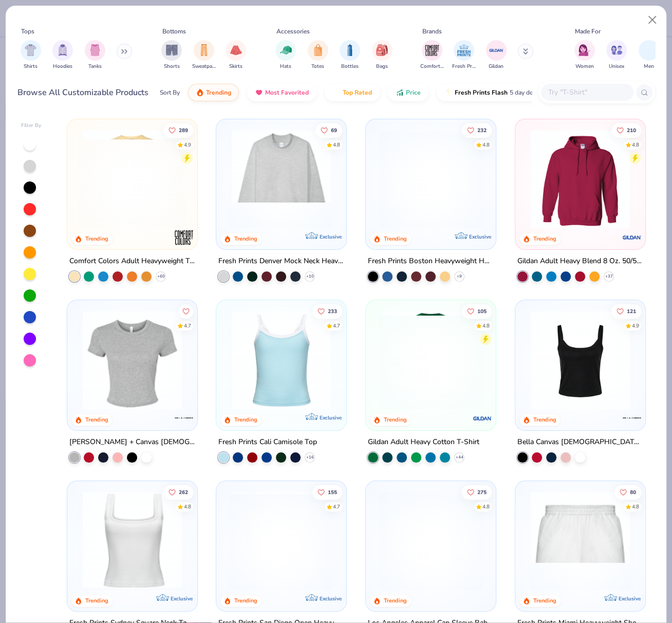 This screenshot has width=672, height=623. What do you see at coordinates (616, 66) in the screenshot?
I see `span: Unisex` at bounding box center [616, 66].